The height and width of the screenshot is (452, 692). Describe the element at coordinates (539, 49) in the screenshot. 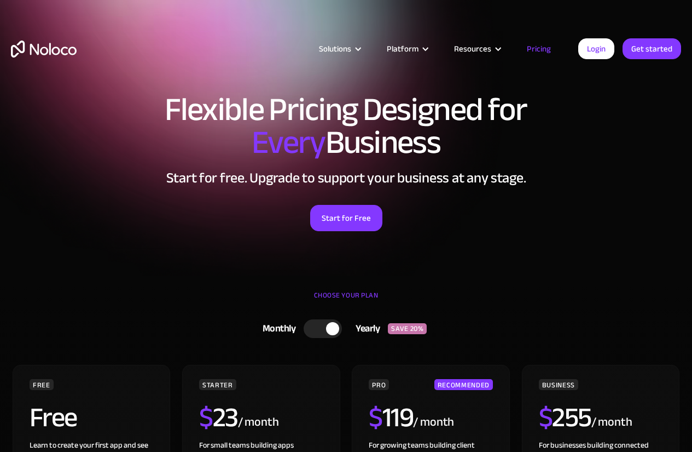

I see `a: Pricing` at that location.